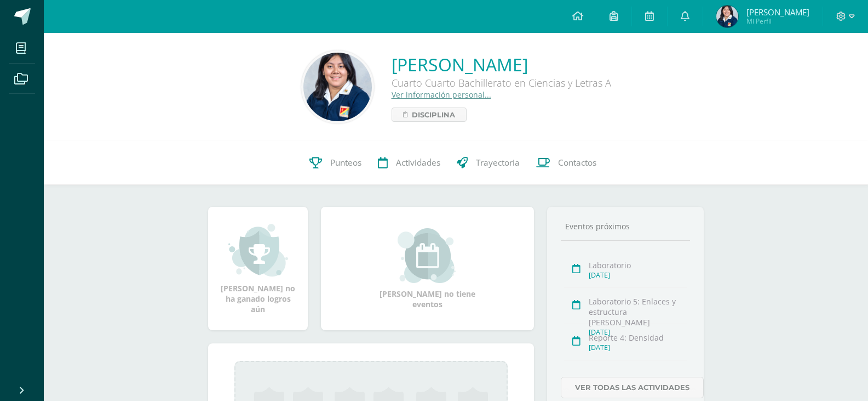 The image size is (868, 401). Describe the element at coordinates (638, 265) in the screenshot. I see `div: Laboratorio` at that location.